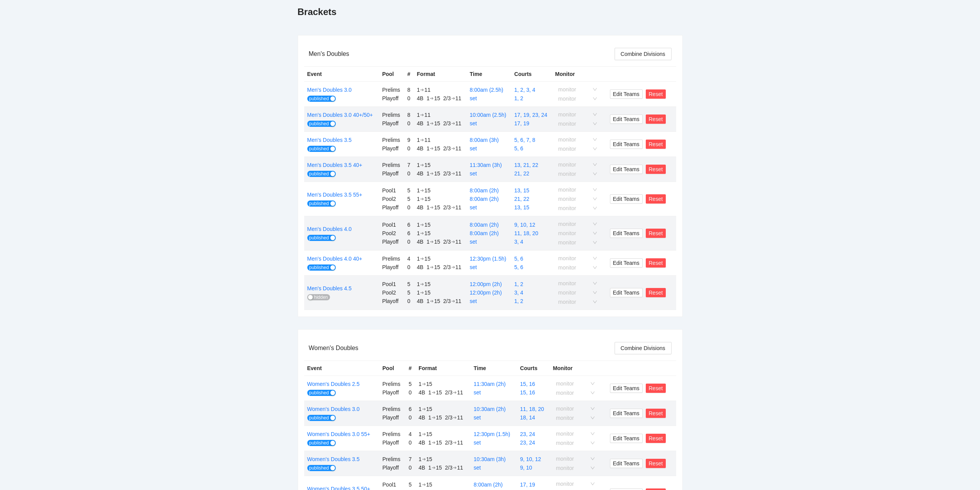 This screenshot has width=980, height=490. Describe the element at coordinates (330, 140) in the screenshot. I see `a: Men's Doubles 3.5` at that location.